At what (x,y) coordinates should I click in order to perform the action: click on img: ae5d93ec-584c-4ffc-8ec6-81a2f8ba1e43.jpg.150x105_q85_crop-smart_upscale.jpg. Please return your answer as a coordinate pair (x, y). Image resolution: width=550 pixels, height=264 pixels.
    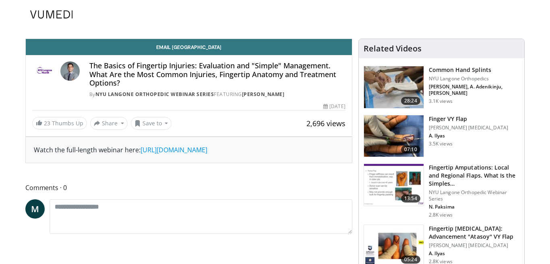
    Looking at the image, I should click on (394, 87).